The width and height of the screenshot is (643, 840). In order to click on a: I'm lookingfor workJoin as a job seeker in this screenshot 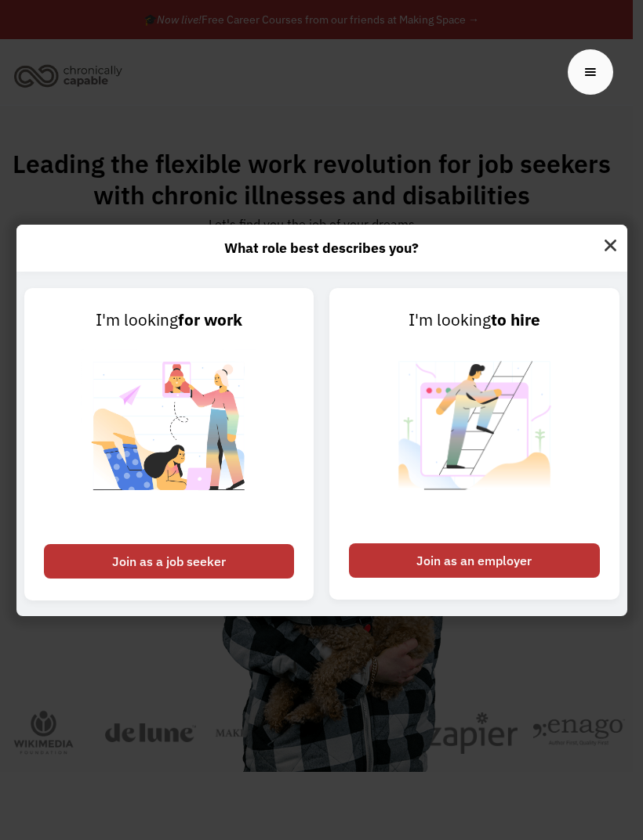, I will do `click(170, 444)`.